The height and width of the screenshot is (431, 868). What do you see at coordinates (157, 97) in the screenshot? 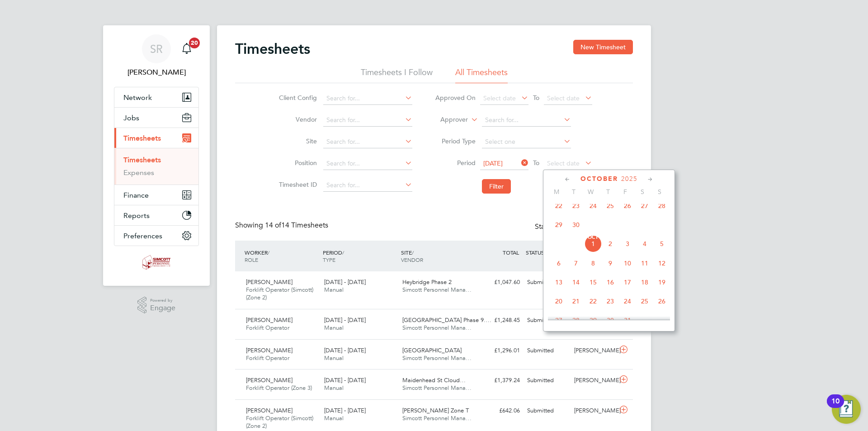
I see `button: Network` at bounding box center [157, 97].